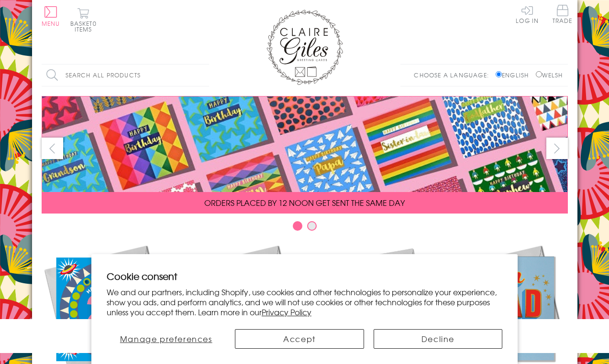 The image size is (609, 364). I want to click on button: Decline, so click(438, 339).